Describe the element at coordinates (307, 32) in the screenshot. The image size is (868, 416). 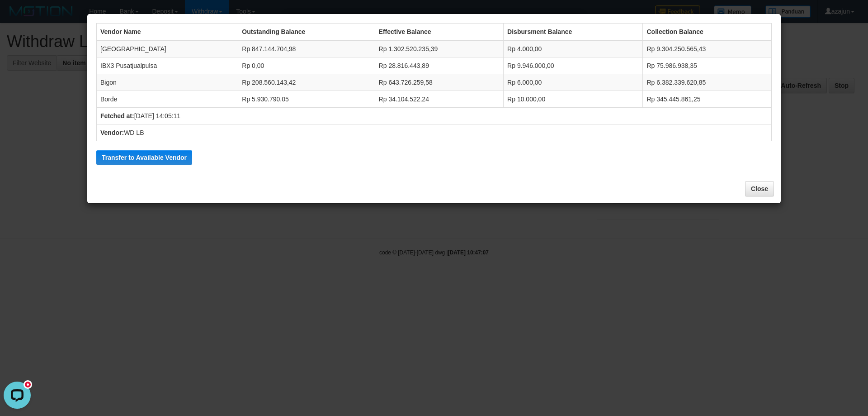
I see `th: Outstanding Balance` at that location.